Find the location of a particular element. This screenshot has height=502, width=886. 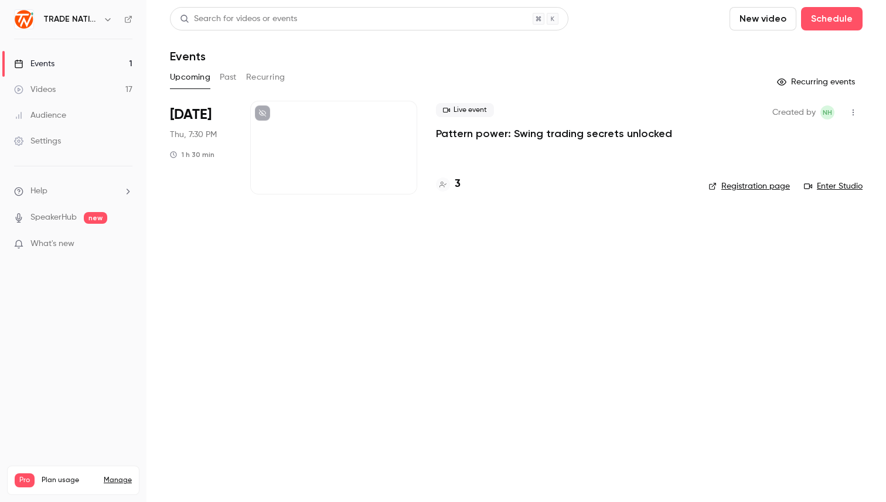

button: Schedule is located at coordinates (831, 19).